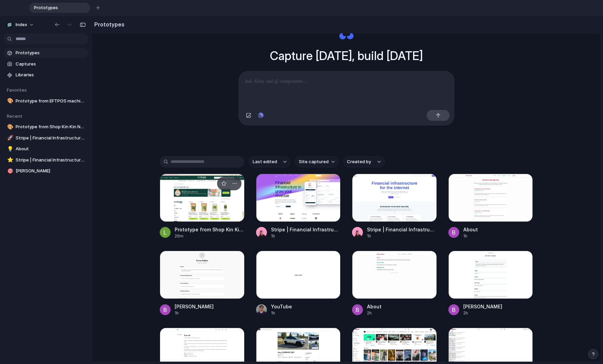 This screenshot has width=603, height=364. Describe the element at coordinates (51, 127) in the screenshot. I see `span: Prototype from Shop Kin Kin Naturals Eco | Healthylife` at that location.